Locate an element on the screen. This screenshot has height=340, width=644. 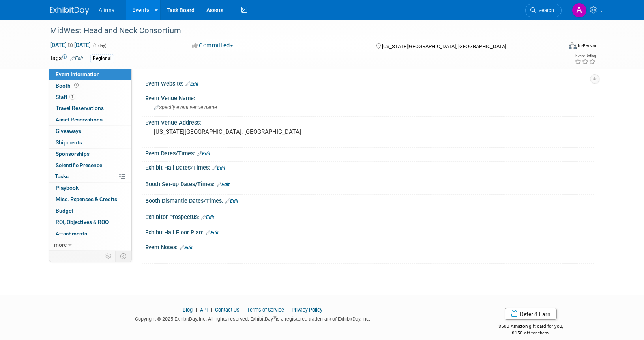
a: API is located at coordinates (204, 309).